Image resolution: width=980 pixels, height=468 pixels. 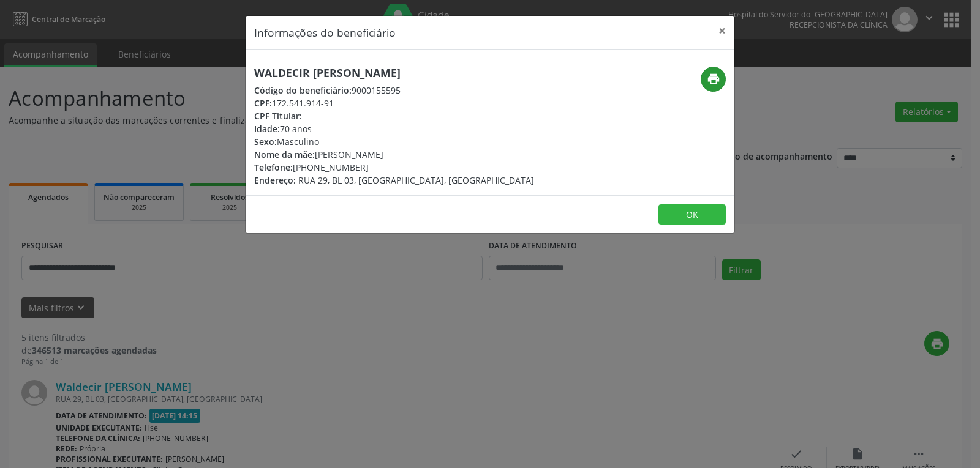 What do you see at coordinates (394, 128) in the screenshot?
I see `div: 70 anos` at bounding box center [394, 128].